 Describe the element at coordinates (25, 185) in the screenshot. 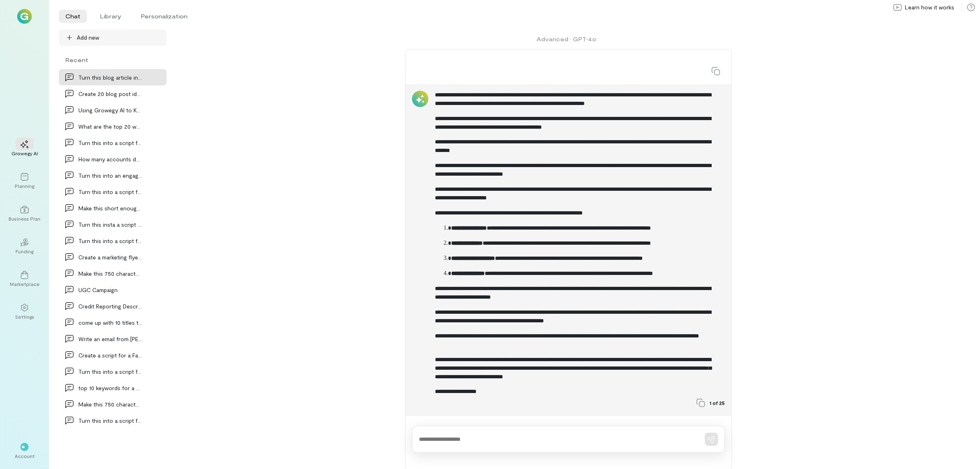

I see `div: Planning` at that location.